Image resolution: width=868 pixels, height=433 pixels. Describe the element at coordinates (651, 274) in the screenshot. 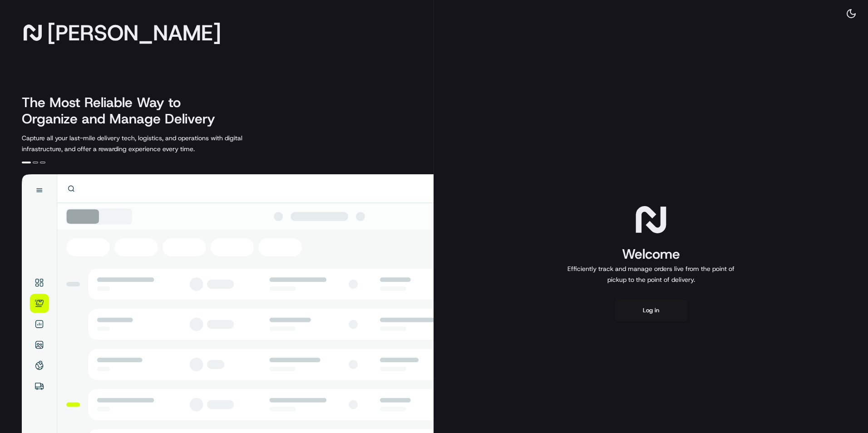

I see `p: Efficiently track and manage orders live from the point of pickup to the point of delivery.` at that location.